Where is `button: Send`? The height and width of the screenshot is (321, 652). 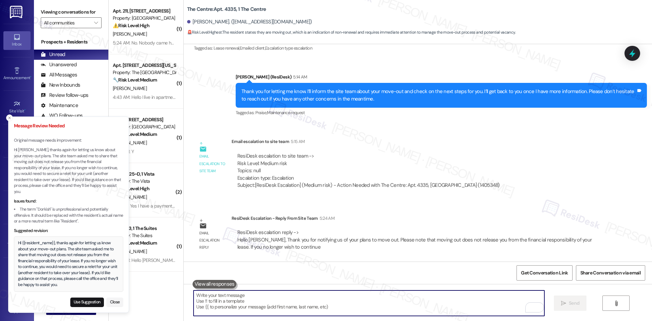 button: Send is located at coordinates (570, 303).